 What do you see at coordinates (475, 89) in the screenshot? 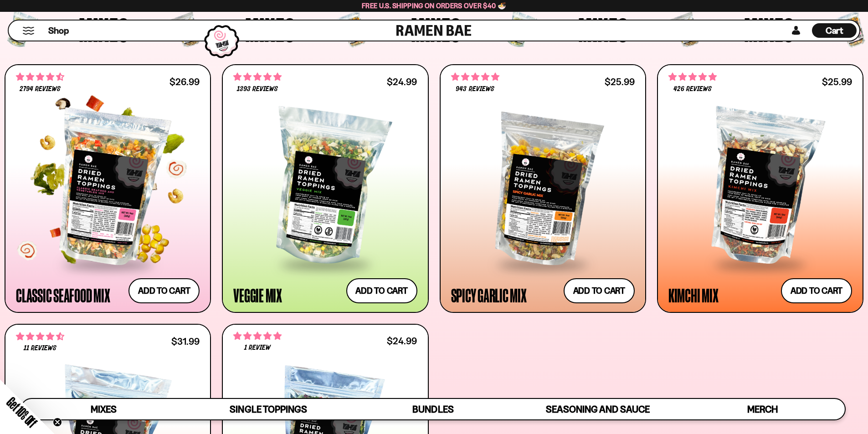
I see `span: 943 reviews` at bounding box center [475, 89].